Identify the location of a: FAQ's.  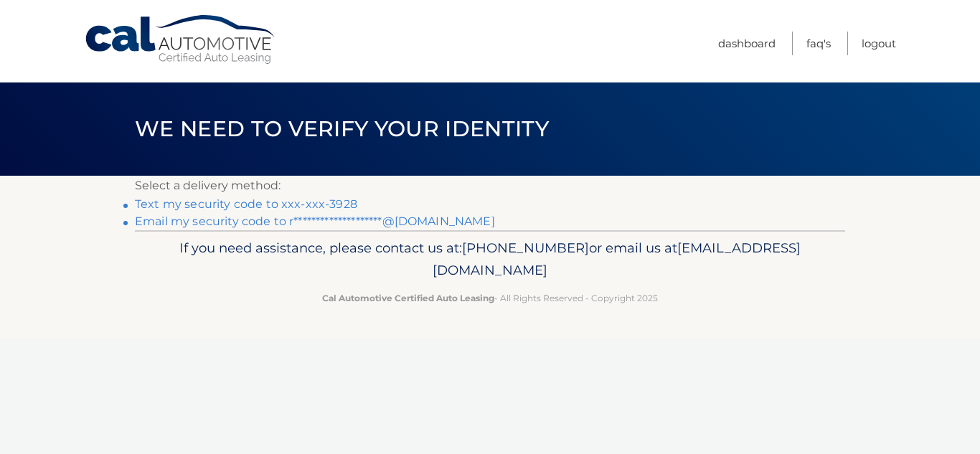
(819, 43).